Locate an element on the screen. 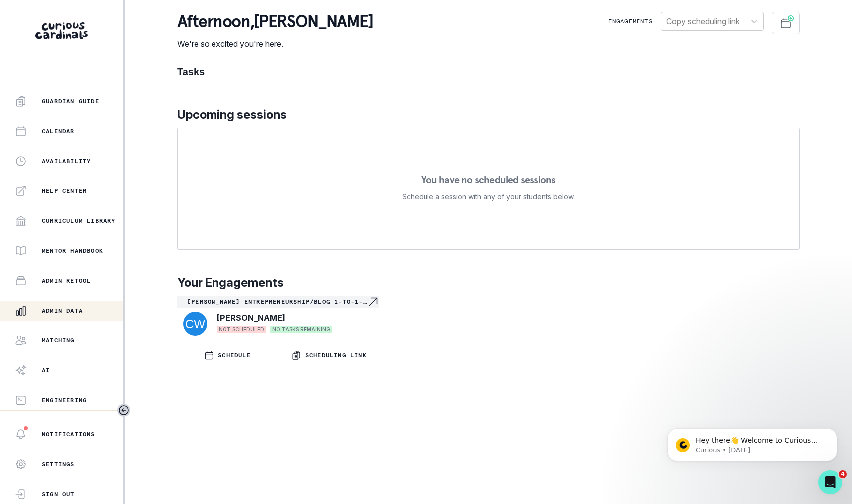  img: svg is located at coordinates (195, 324).